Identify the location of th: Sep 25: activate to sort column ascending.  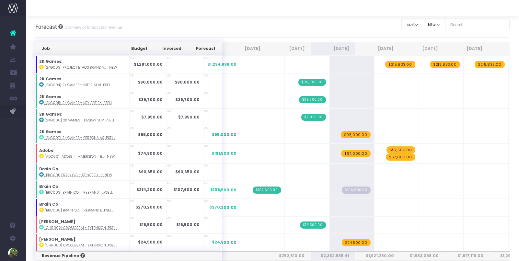
(333, 49).